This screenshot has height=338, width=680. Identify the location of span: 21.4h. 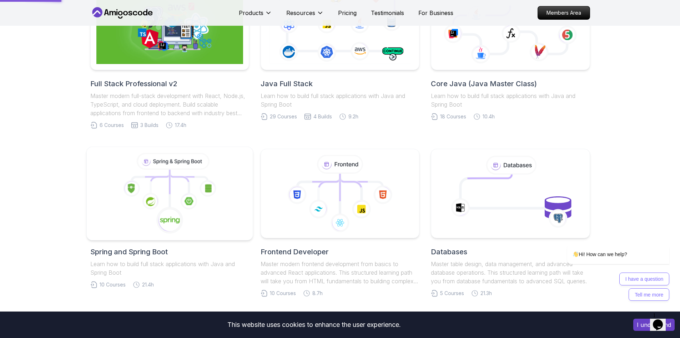
(148, 284).